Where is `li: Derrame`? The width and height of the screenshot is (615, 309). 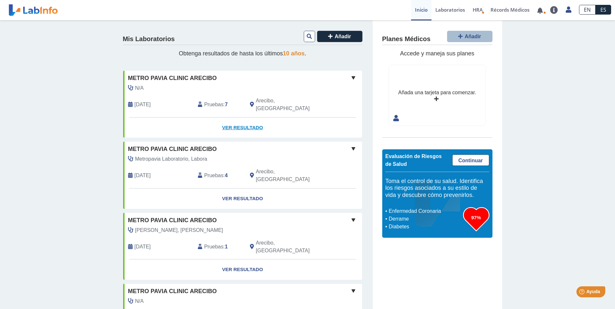 li: Derrame is located at coordinates (425, 219).